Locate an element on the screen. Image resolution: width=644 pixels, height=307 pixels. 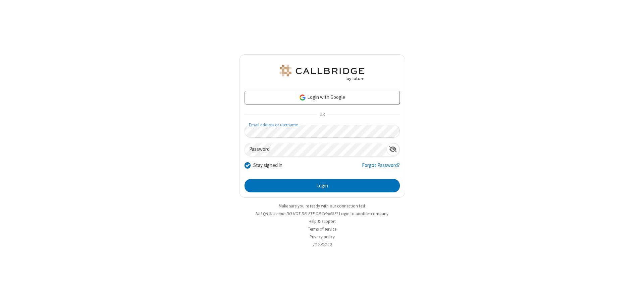
li: v2.6.352.10 is located at coordinates (322, 244).